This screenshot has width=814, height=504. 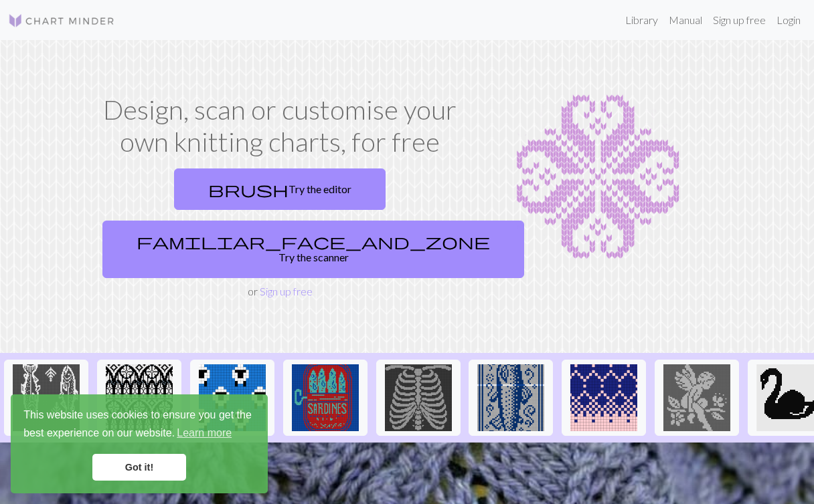 I want to click on img: tracery, so click(x=139, y=398).